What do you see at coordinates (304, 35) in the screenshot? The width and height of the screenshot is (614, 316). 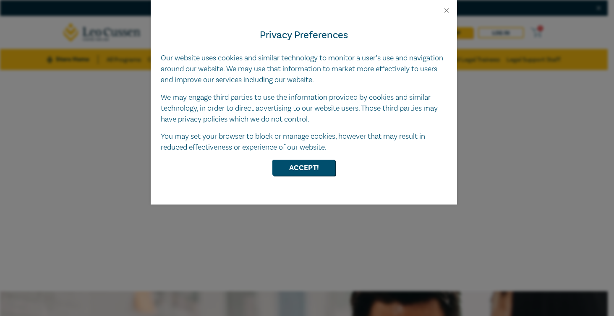 I see `h4: Privacy Preferences` at bounding box center [304, 35].